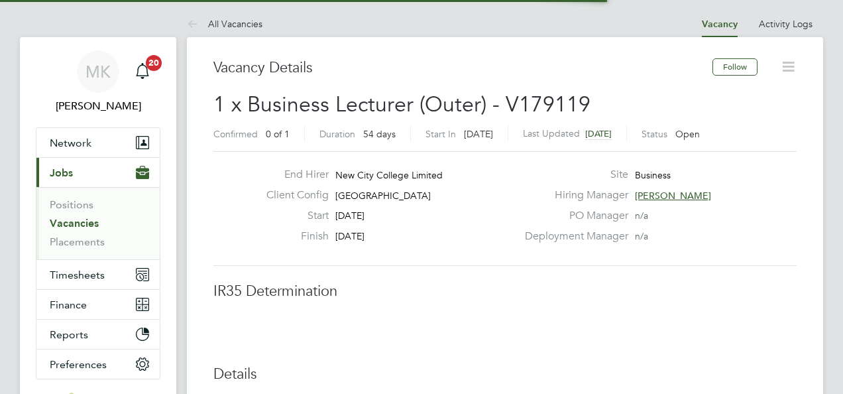  I want to click on label: Site, so click(573, 174).